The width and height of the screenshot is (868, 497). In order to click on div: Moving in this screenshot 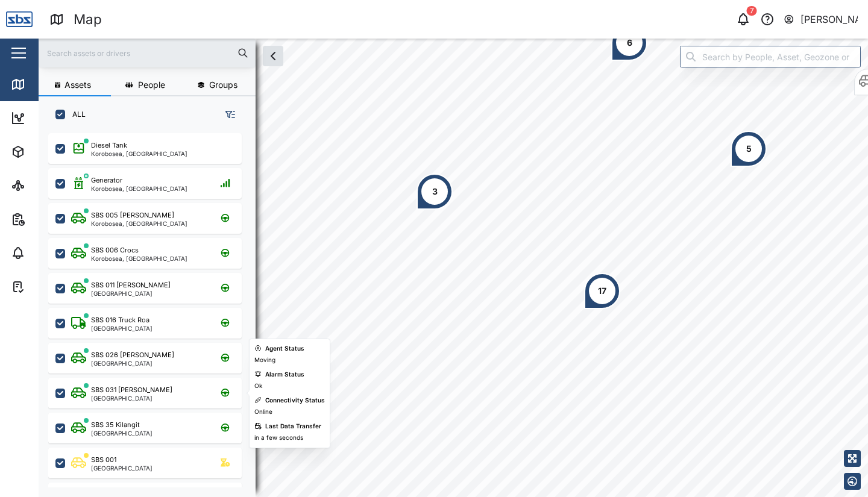, I will do `click(265, 360)`.